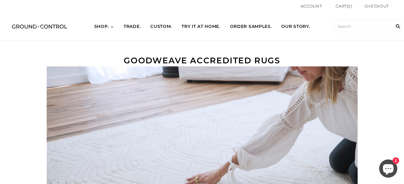 This screenshot has width=404, height=184. What do you see at coordinates (202, 60) in the screenshot?
I see `span: GOODWEAVE ACCREDITED RUGS` at bounding box center [202, 60].